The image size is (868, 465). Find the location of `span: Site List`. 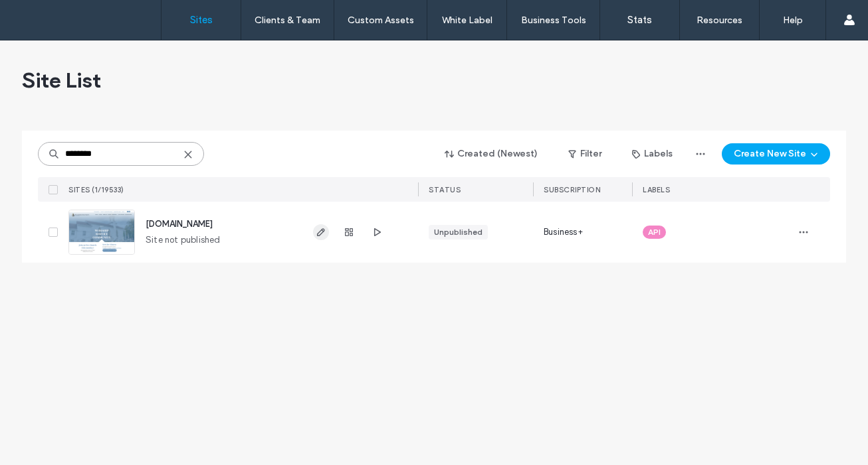

span: Site List is located at coordinates (61, 80).